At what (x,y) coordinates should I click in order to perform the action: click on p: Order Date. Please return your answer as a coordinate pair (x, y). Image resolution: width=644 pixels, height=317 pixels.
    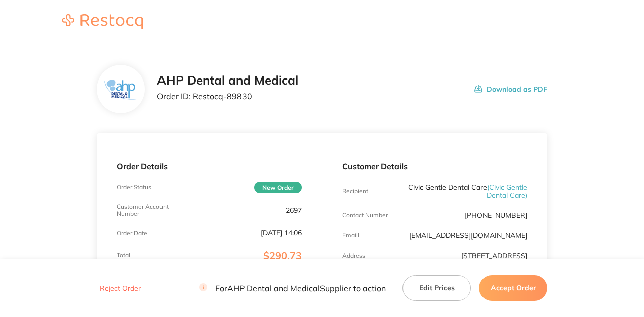
    Looking at the image, I should click on (132, 233).